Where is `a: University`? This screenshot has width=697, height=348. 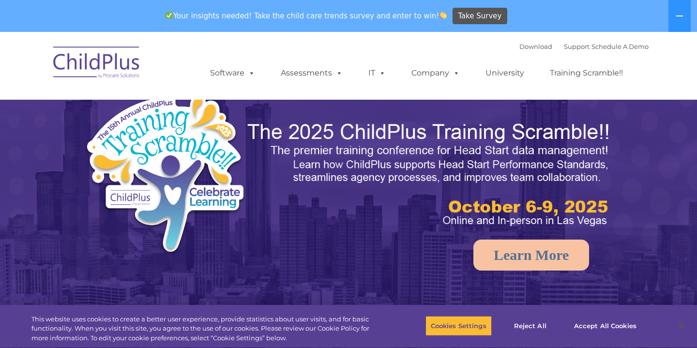 a: University is located at coordinates (505, 73).